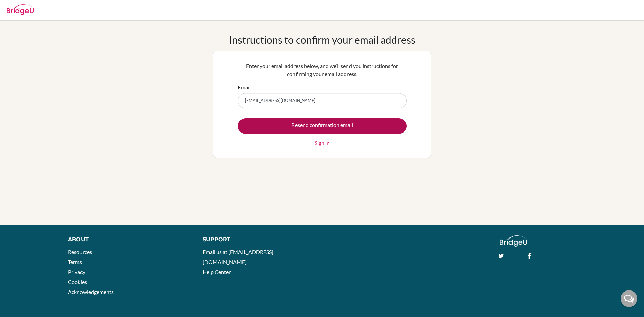  I want to click on a: Terms, so click(75, 262).